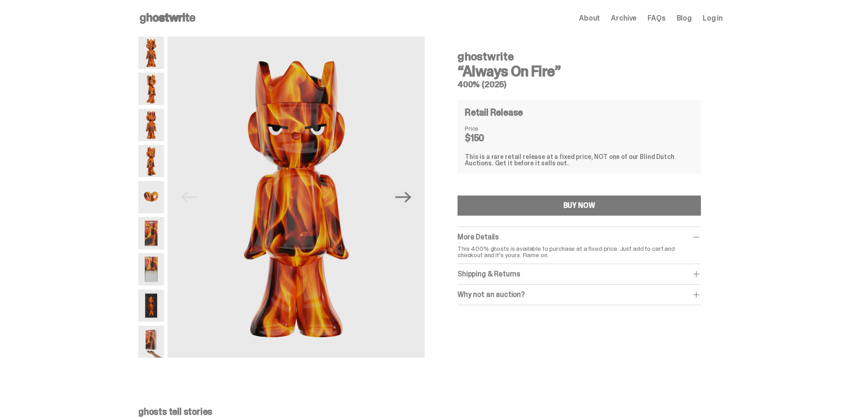  Describe the element at coordinates (713, 18) in the screenshot. I see `span: Log in` at that location.